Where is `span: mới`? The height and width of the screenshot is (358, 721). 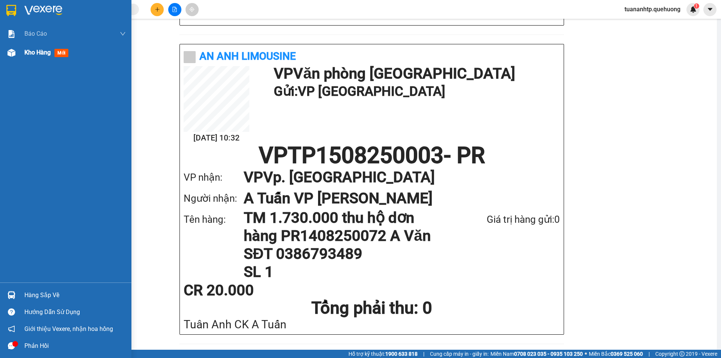 span: mới is located at coordinates (61, 53).